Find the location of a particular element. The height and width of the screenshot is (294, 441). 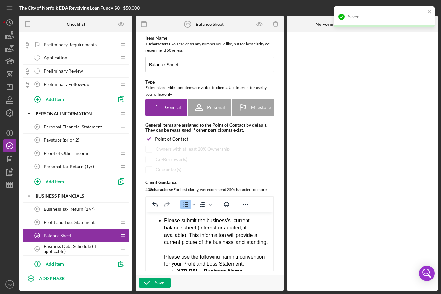

div: Saved is located at coordinates (387, 17).